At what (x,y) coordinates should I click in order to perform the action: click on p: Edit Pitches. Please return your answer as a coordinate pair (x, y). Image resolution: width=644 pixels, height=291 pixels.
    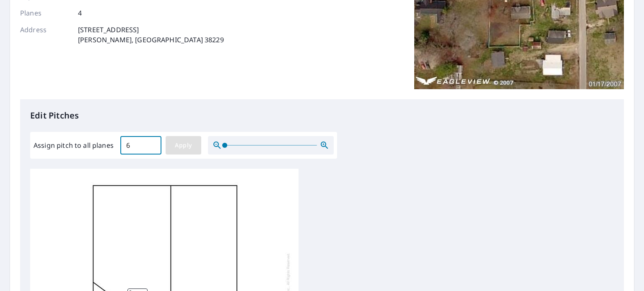
    Looking at the image, I should click on (322, 115).